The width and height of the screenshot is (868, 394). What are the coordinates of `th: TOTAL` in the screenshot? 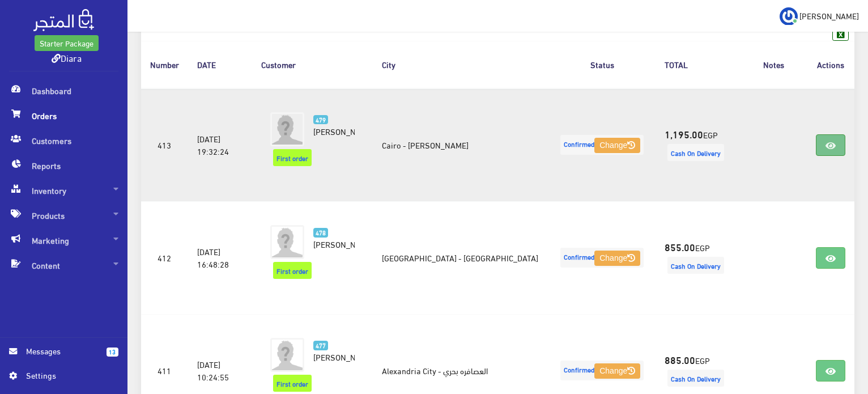 It's located at (698, 64).